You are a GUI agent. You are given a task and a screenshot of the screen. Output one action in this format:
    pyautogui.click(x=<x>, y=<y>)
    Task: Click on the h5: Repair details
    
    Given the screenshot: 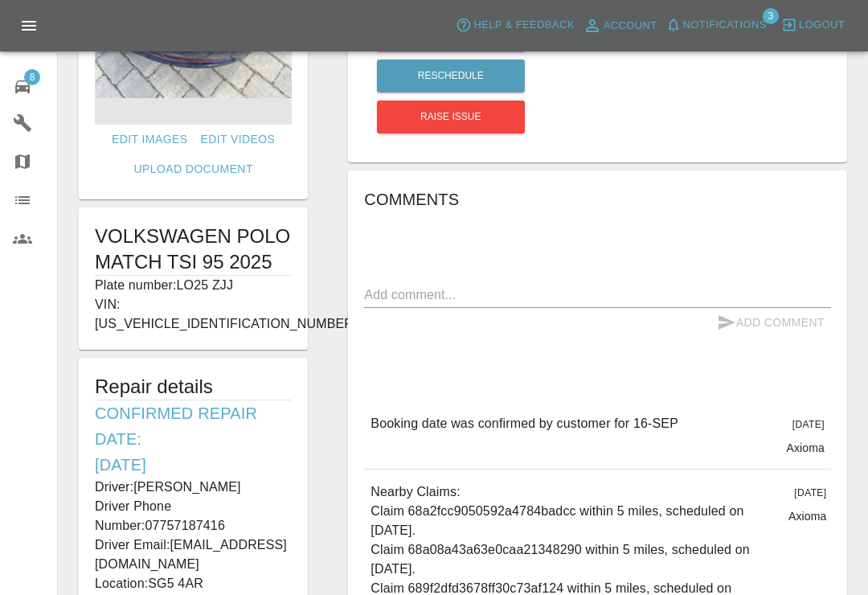 What is the action you would take?
    pyautogui.click(x=193, y=387)
    